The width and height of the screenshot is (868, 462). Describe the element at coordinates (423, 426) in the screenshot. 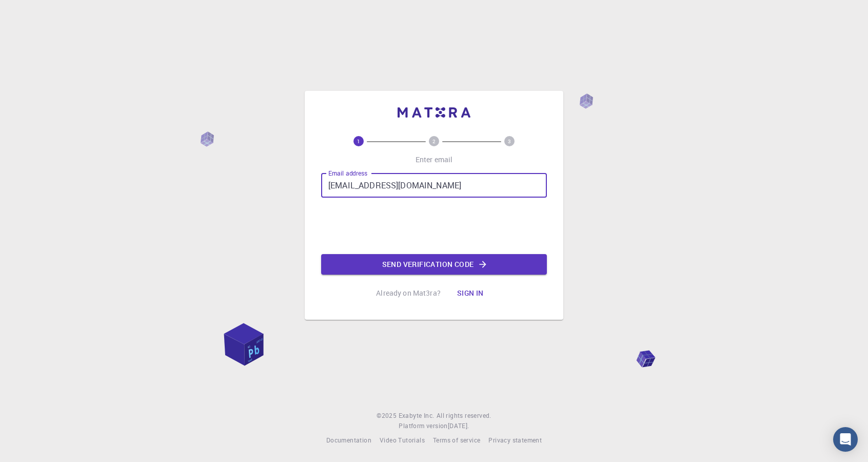

I see `span: Platform version` at that location.